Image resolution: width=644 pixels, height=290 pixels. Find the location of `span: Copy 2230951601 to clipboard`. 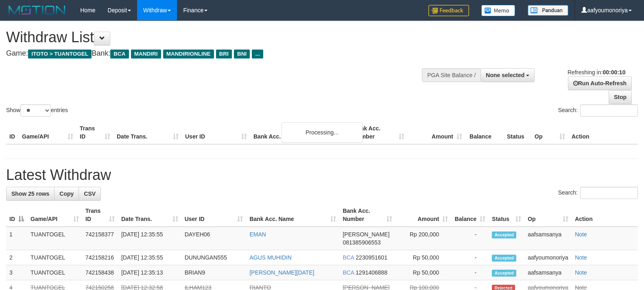

span: Copy 2230951601 to clipboard is located at coordinates (371, 258).